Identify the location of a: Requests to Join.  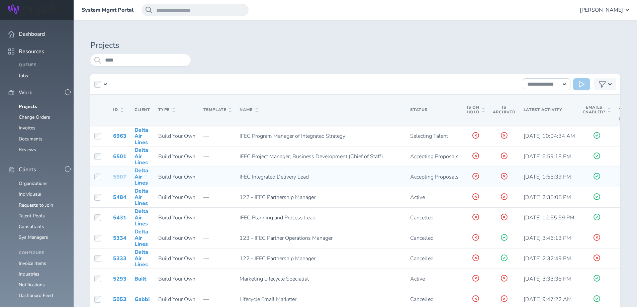
(36, 205).